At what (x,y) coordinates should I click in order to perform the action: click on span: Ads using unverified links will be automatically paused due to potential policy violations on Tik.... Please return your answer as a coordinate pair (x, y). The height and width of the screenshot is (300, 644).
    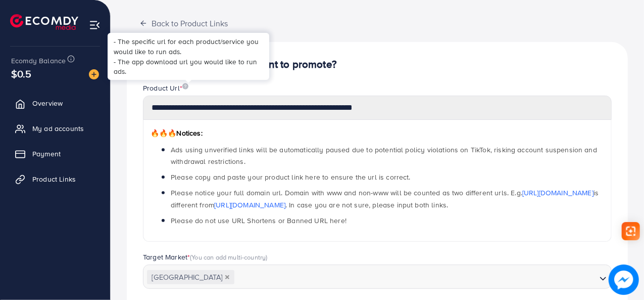
    Looking at the image, I should click on (384, 155).